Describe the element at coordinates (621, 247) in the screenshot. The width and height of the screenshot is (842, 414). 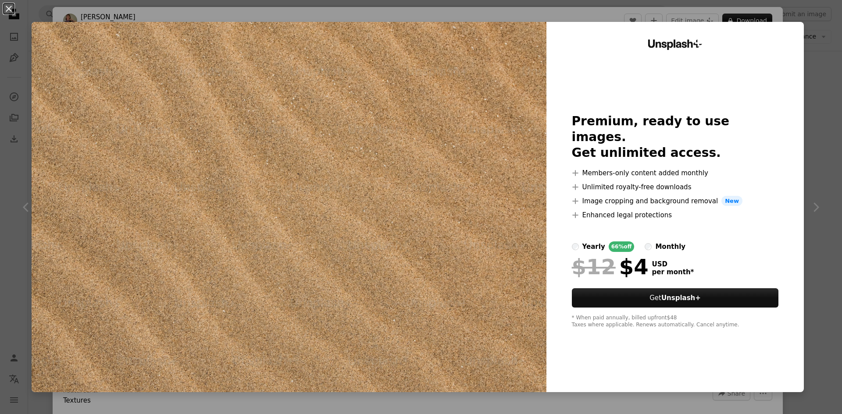
I see `div: 66% off` at that location.